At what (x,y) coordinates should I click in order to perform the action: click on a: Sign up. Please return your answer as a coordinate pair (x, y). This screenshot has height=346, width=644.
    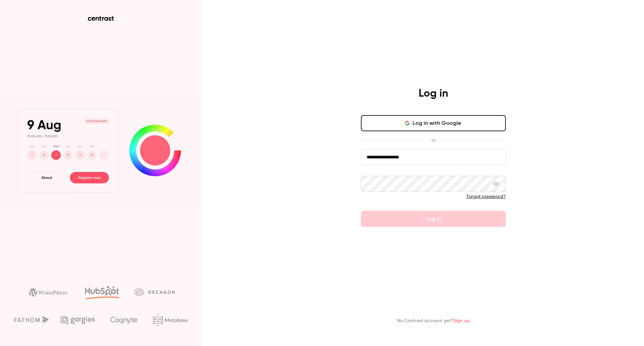
    Looking at the image, I should click on (461, 321).